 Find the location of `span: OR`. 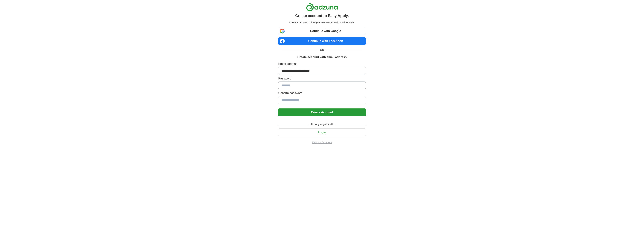

span: OR is located at coordinates (322, 50).